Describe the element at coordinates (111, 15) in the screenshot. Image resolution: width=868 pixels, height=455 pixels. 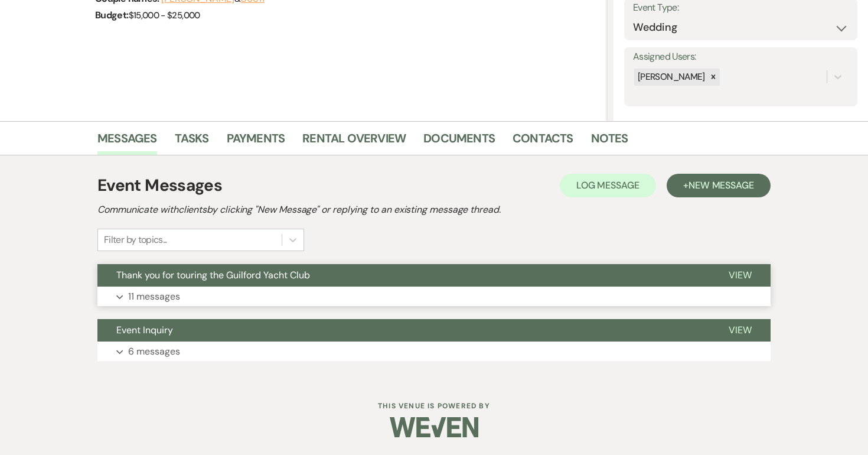
I see `span: Budget:` at that location.